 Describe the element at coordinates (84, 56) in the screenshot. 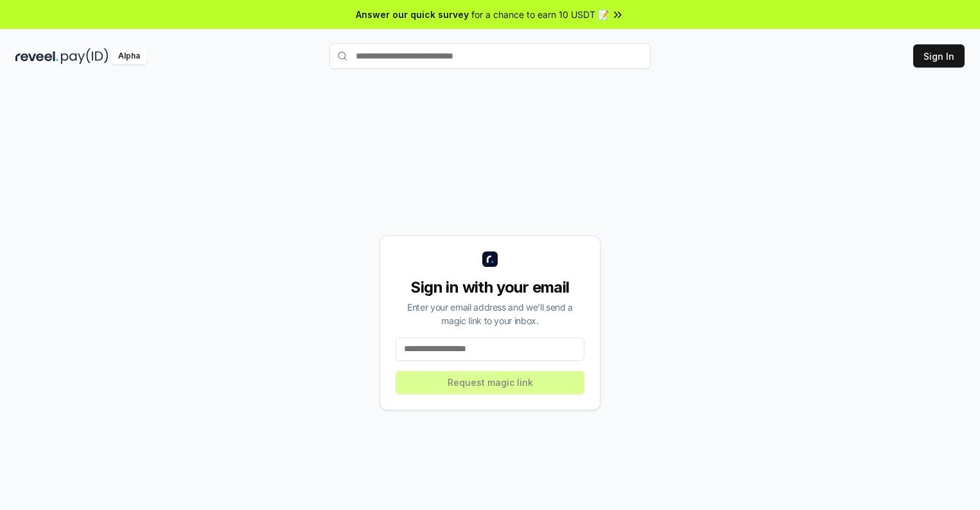

I see `img: pay_id` at that location.